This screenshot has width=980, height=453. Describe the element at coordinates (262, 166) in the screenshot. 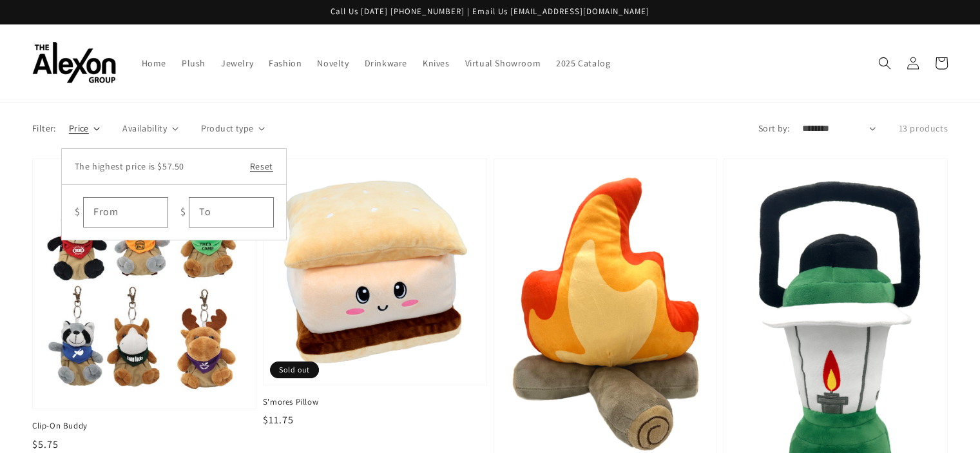

I see `a: Reset` at that location.